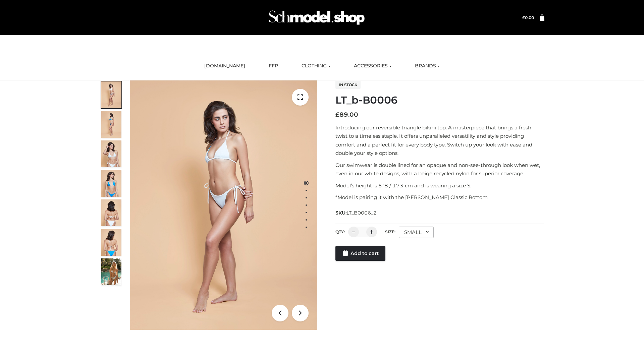 The image size is (644, 362). Describe the element at coordinates (317, 18) in the screenshot. I see `a: Schmodel Admin 964` at that location.